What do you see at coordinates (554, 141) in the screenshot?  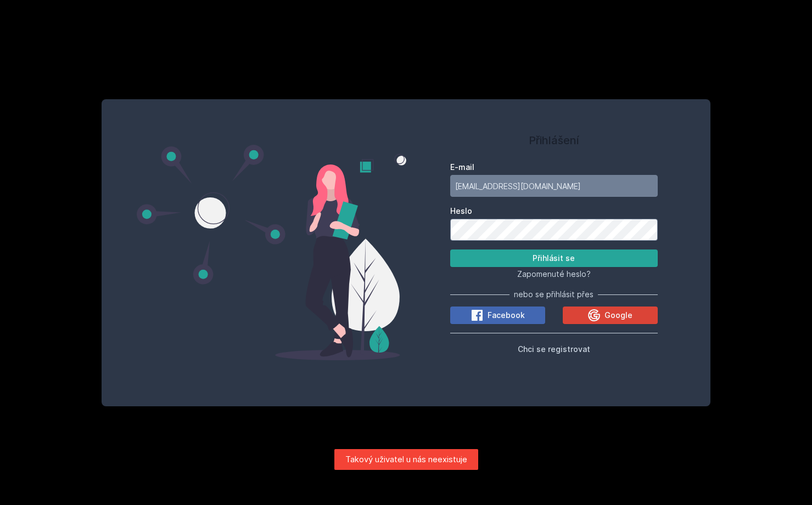 I see `h1: Přihlášení` at bounding box center [554, 141].